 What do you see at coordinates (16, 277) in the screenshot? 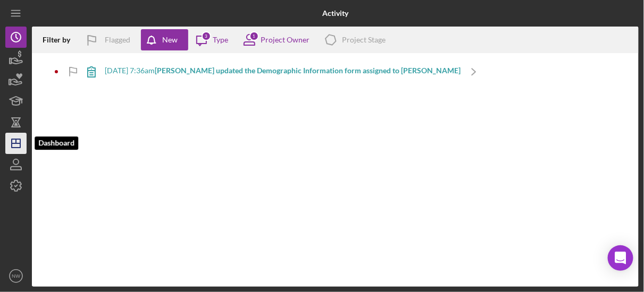
I see `button: NW` at bounding box center [16, 277].